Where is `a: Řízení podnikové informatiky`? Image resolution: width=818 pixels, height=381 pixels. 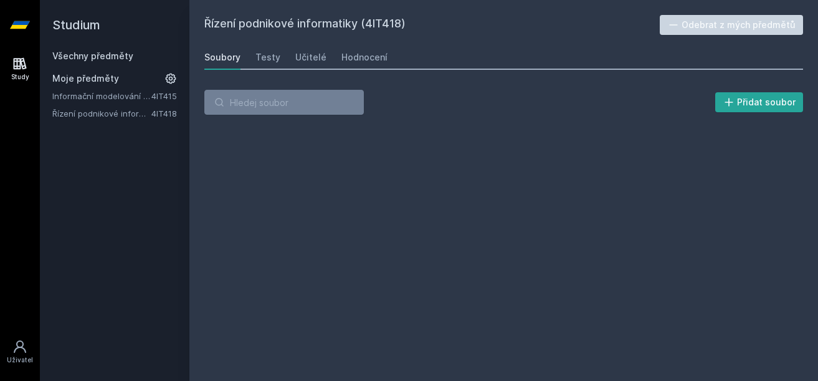
a: Řízení podnikové informatiky is located at coordinates (102, 113).